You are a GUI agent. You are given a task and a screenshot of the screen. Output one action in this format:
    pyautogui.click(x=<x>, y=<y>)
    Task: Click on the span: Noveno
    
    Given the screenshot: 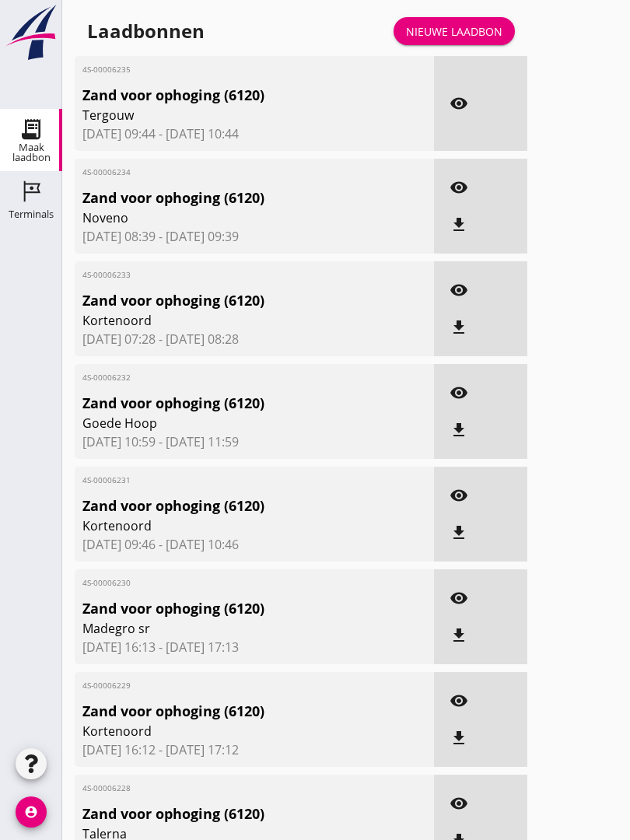 What is the action you would take?
    pyautogui.click(x=226, y=218)
    